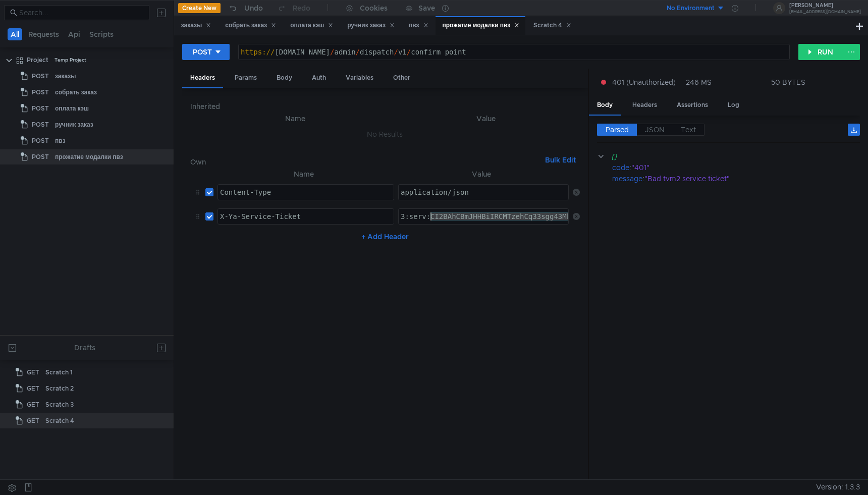  I want to click on button: Scripts, so click(102, 34).